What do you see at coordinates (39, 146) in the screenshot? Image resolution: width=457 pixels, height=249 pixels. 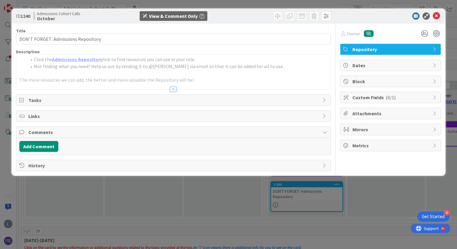 I see `button: Add Comment` at bounding box center [39, 146].